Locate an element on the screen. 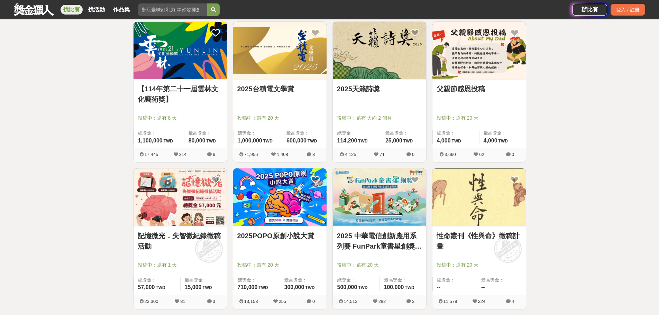  span: 81 is located at coordinates (183, 301).